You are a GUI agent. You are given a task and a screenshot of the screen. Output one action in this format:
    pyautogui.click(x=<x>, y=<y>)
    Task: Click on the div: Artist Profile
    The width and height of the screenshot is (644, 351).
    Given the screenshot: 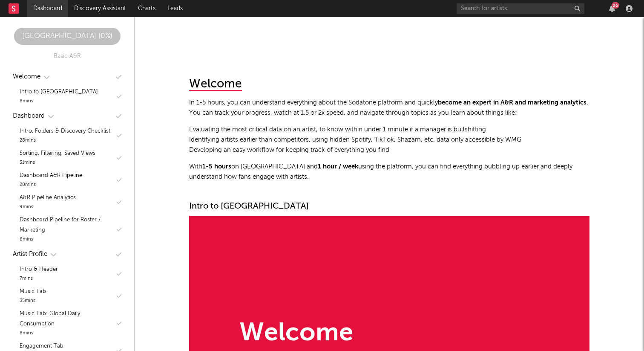 What is the action you would take?
    pyautogui.click(x=30, y=254)
    